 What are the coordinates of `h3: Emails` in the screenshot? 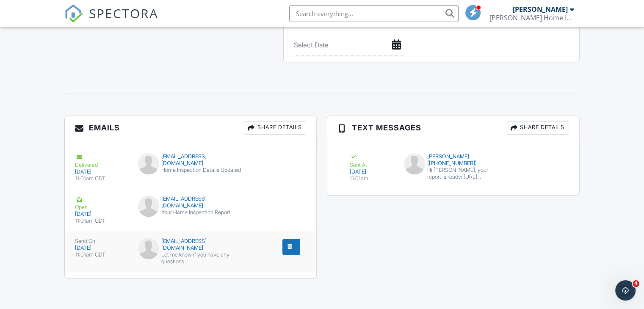 It's located at (191, 128).